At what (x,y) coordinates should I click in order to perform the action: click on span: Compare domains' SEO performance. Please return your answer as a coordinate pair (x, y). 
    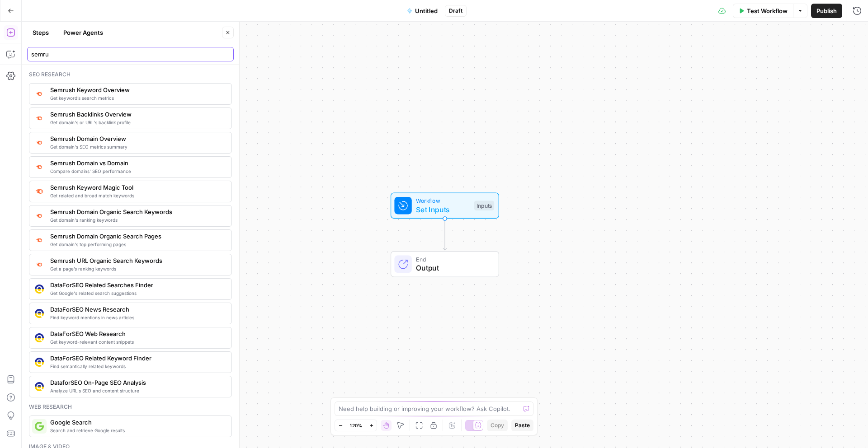
    Looking at the image, I should click on (137, 171).